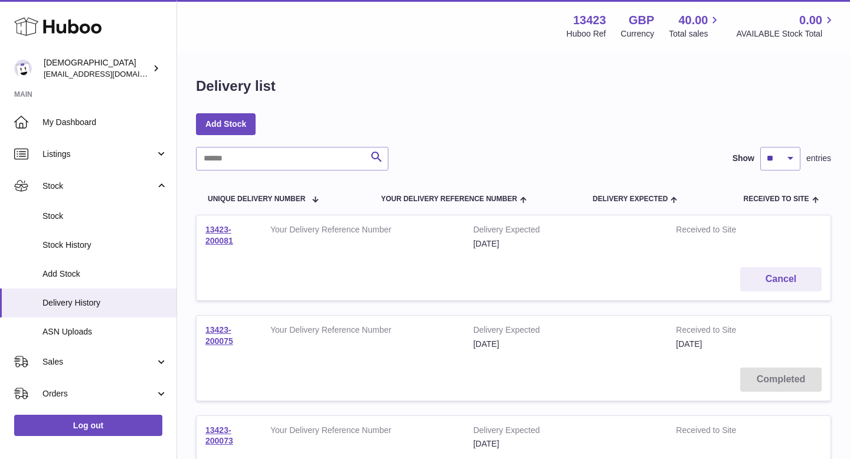  Describe the element at coordinates (226, 124) in the screenshot. I see `a: Add Stock` at that location.